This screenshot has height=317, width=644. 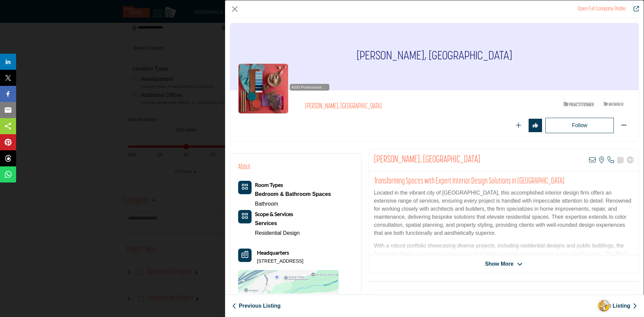 What do you see at coordinates (274, 213) in the screenshot?
I see `b: Scope & Services` at bounding box center [274, 213].